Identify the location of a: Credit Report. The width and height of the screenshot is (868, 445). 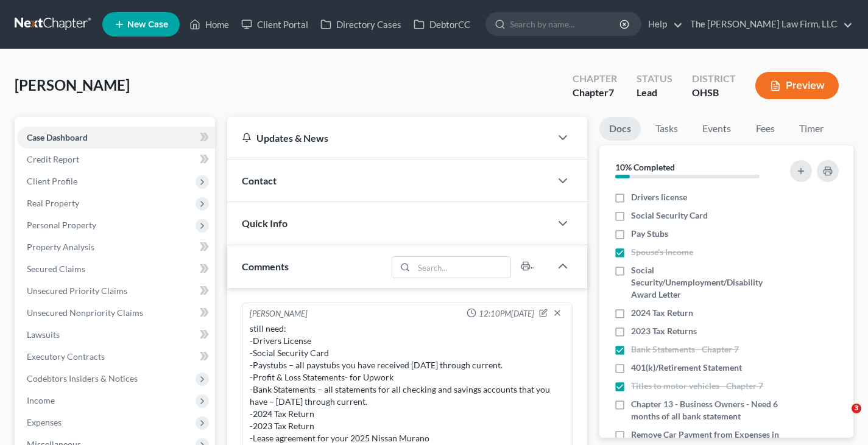
(116, 160).